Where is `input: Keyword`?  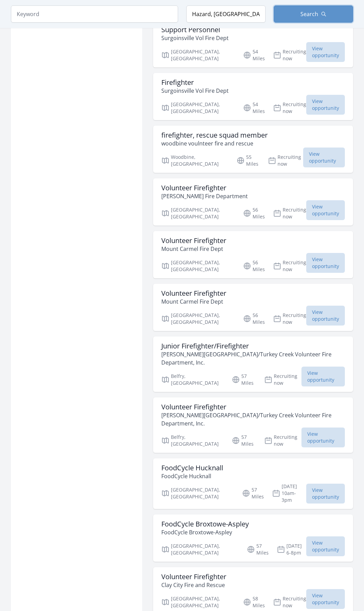
input: Keyword is located at coordinates (95, 14).